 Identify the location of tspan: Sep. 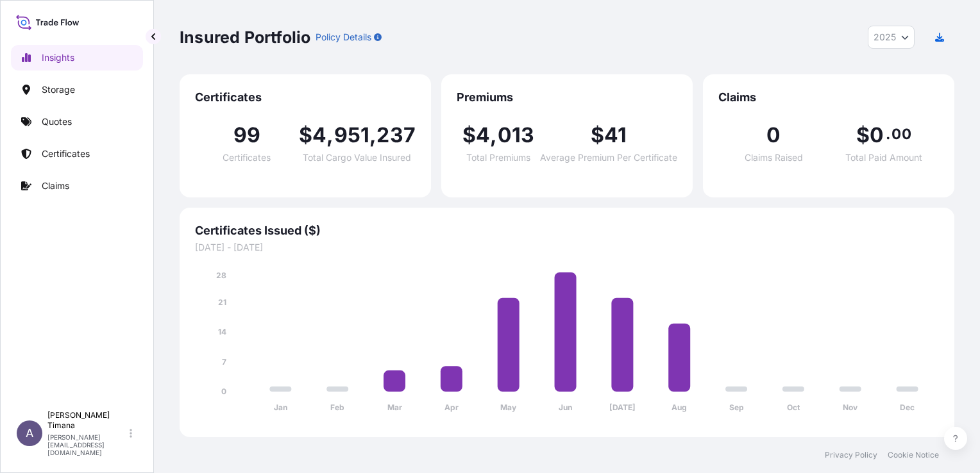
(737, 408).